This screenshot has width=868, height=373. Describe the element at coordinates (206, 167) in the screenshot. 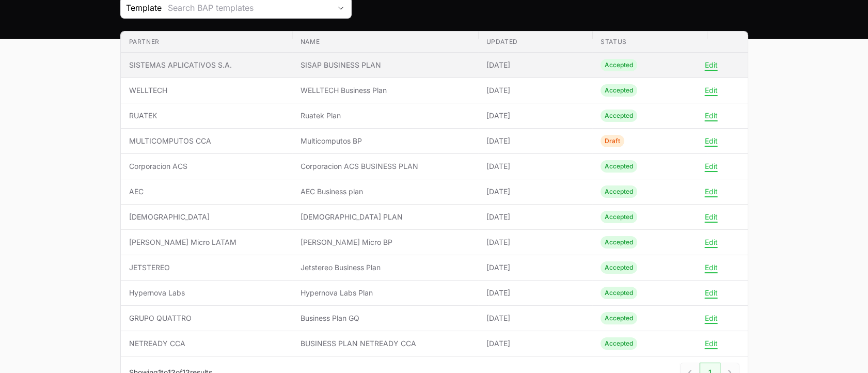

I see `span: Corporacion ACS` at that location.